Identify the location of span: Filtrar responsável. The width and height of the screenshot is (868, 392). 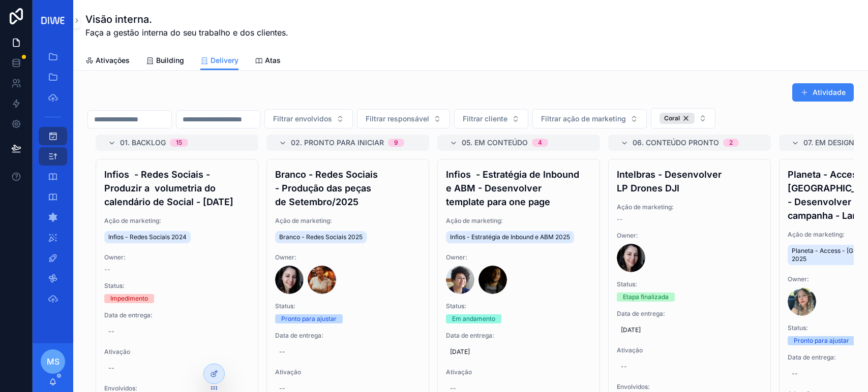
(397, 119).